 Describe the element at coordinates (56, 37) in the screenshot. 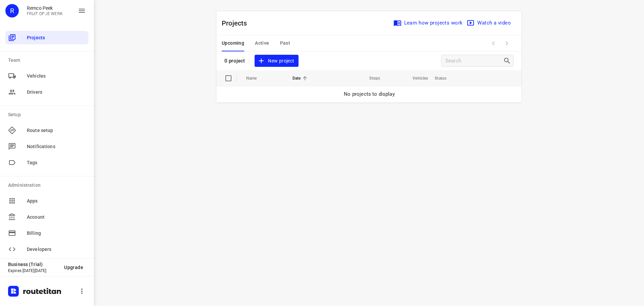

I see `span: Projects` at that location.